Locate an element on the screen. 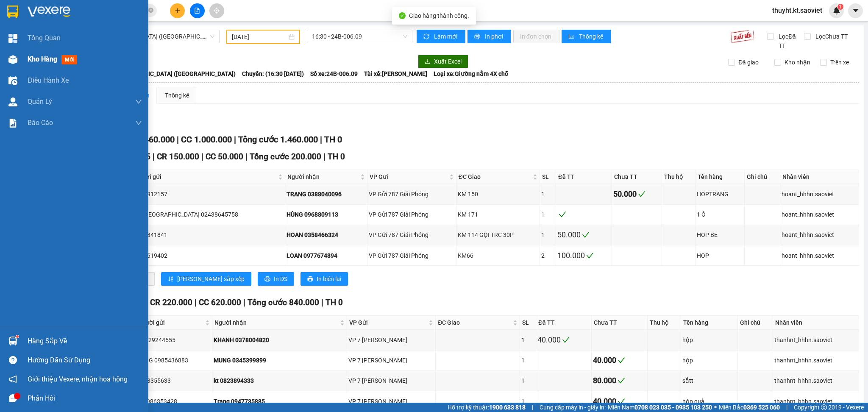 Image resolution: width=868 pixels, height=412 pixels. div: Hàng sắp về is located at coordinates (85, 341).